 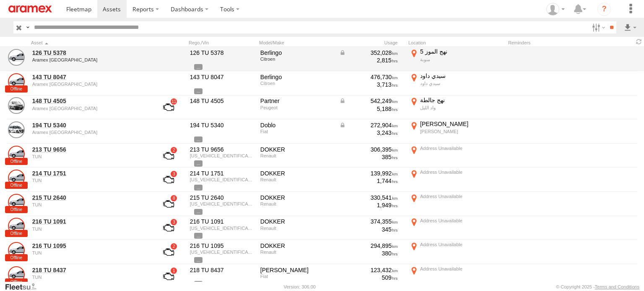 What do you see at coordinates (369, 133) in the screenshot?
I see `div: 3,243` at bounding box center [369, 133].